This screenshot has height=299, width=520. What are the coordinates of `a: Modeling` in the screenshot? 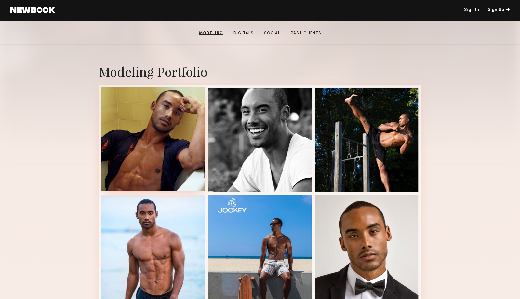 It's located at (211, 33).